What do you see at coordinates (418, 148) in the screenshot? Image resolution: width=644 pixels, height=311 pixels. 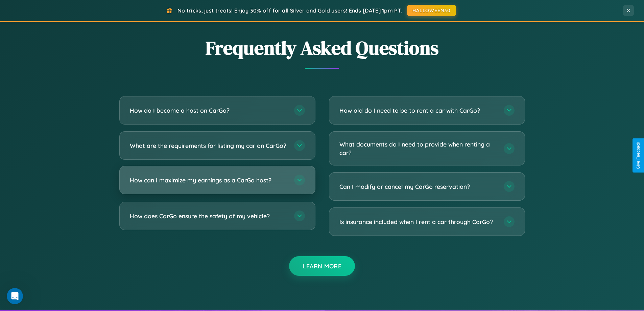 I see `h3: What documents do I need to provide when renting a car?` at bounding box center [418, 148].